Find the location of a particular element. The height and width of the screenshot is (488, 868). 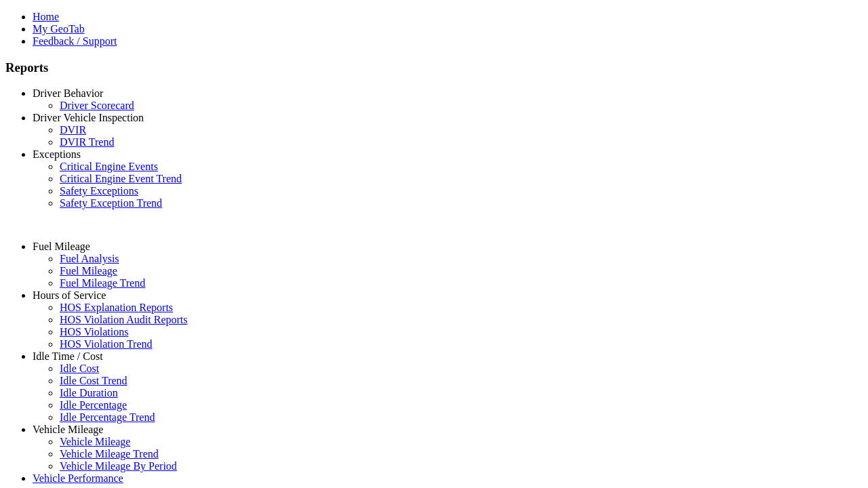

a: Idle Percentage Trend is located at coordinates (108, 417).